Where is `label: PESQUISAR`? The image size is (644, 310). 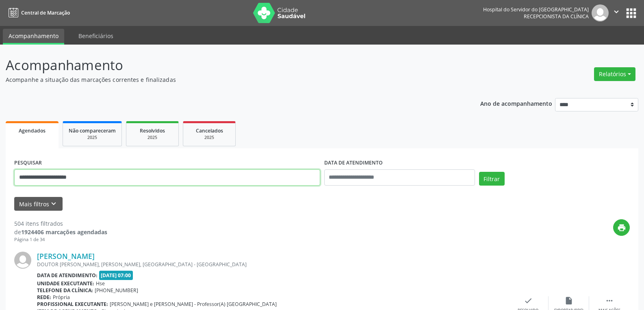
label: PESQUISAR is located at coordinates (28, 163).